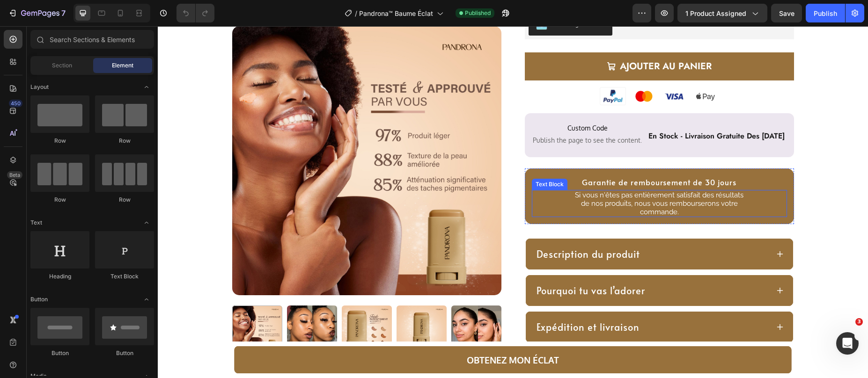 This screenshot has width=868, height=378. Describe the element at coordinates (355, 333) in the screenshot. I see `button: <p>Obtenez mon éclat</p>` at that location.